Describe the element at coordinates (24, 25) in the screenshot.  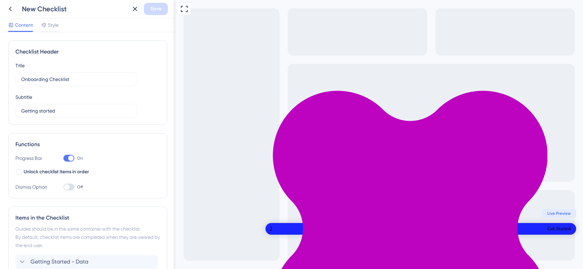
I see `span: Content` at that location.